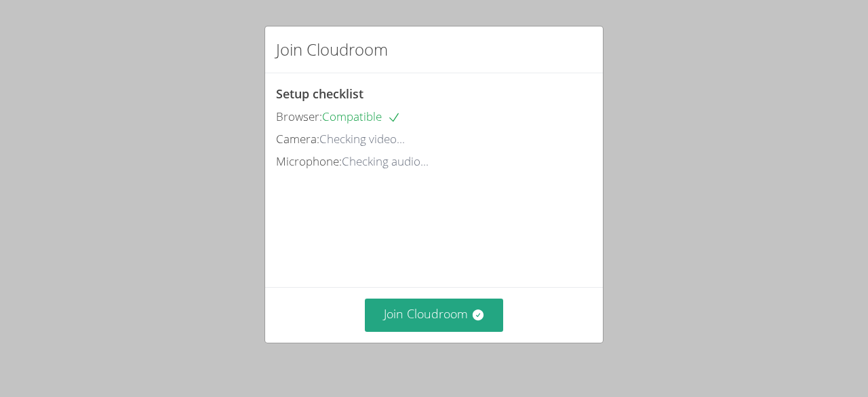  Describe the element at coordinates (362, 116) in the screenshot. I see `span: Compatible` at that location.